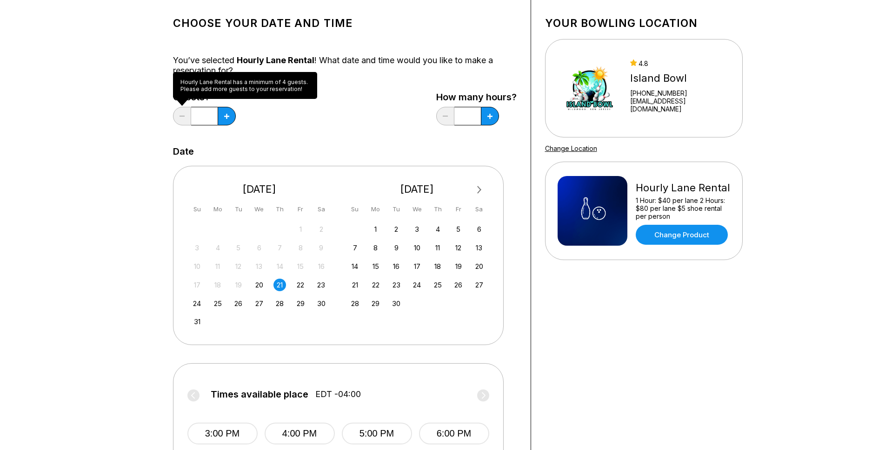 The height and width of the screenshot is (450, 885). What do you see at coordinates (682, 188) in the screenshot?
I see `div: Hourly Lane Rental` at bounding box center [682, 188].